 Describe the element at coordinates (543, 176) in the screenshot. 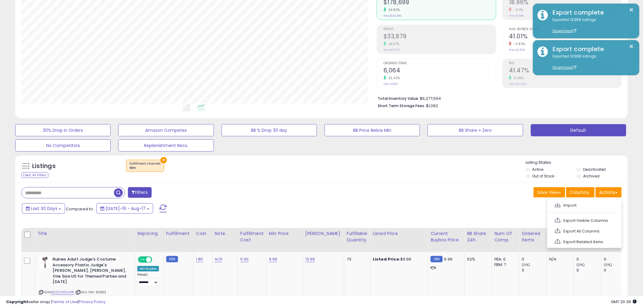

I see `label: Out of Stock` at that location.